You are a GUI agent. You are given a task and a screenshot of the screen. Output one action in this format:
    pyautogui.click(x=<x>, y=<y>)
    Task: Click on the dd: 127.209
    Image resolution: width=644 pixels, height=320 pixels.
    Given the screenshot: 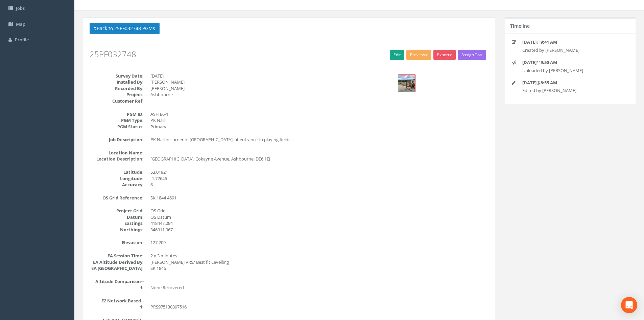 What is the action you would take?
    pyautogui.click(x=268, y=242)
    